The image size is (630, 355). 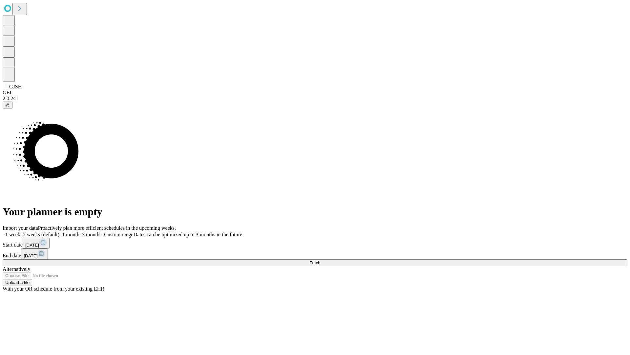 I want to click on h1: Your planner is empty, so click(x=315, y=211).